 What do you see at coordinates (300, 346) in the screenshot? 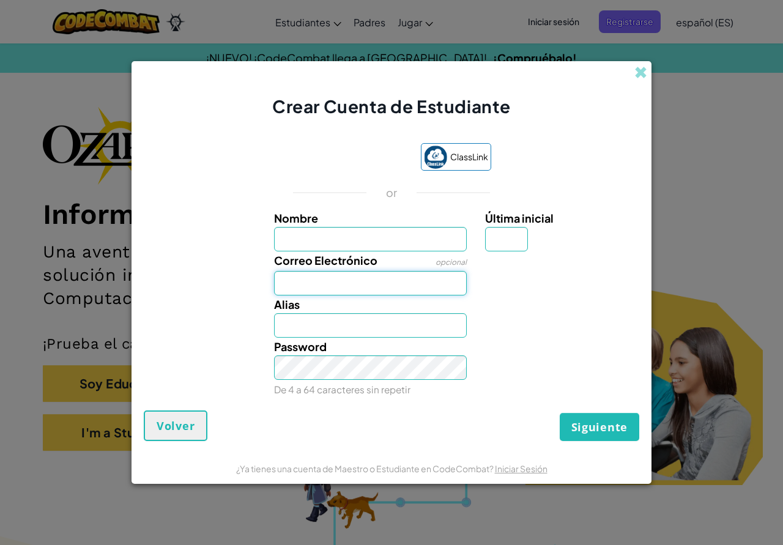
I see `span: Password` at bounding box center [300, 346].